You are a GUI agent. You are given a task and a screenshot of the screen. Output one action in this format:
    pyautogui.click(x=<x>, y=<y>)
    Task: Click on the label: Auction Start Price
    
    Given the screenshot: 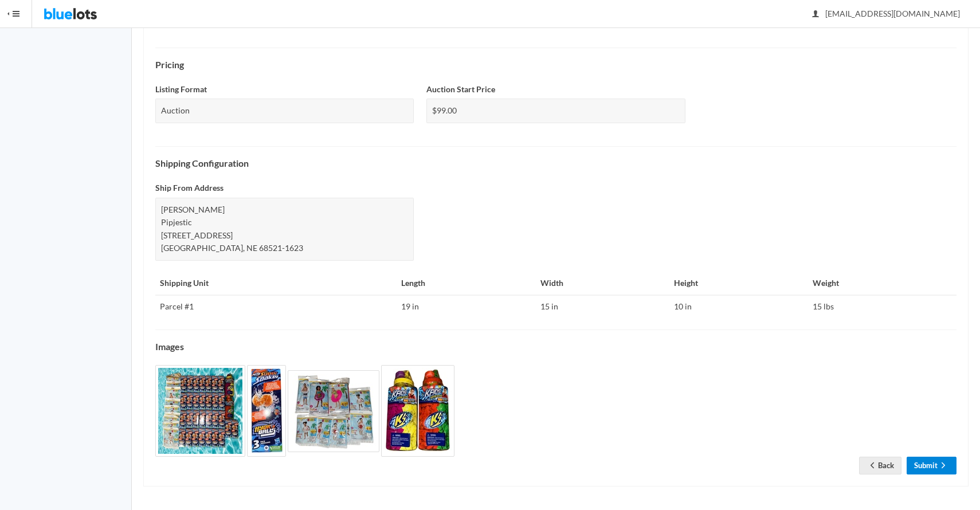 What is the action you would take?
    pyautogui.click(x=461, y=89)
    